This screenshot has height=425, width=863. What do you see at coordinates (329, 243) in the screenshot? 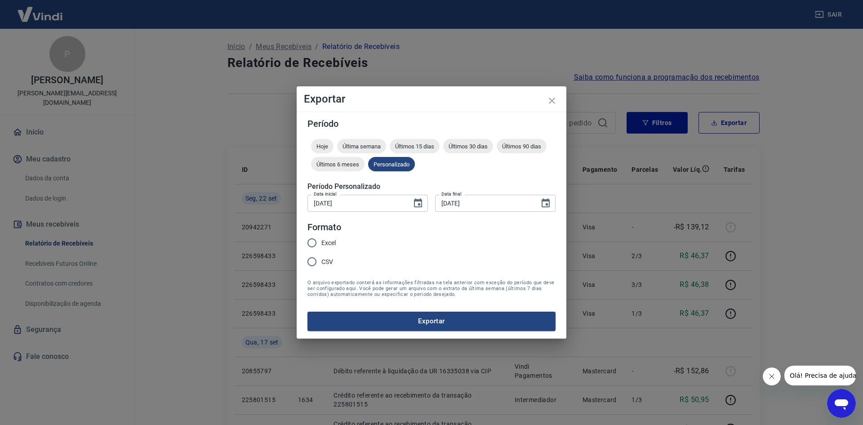
I see `span: Excel` at bounding box center [329, 243].